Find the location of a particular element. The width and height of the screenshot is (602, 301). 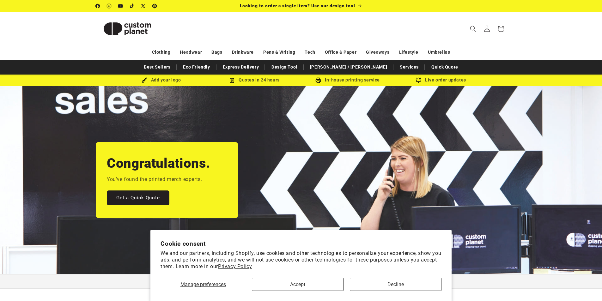

a: Bags is located at coordinates (217, 52).